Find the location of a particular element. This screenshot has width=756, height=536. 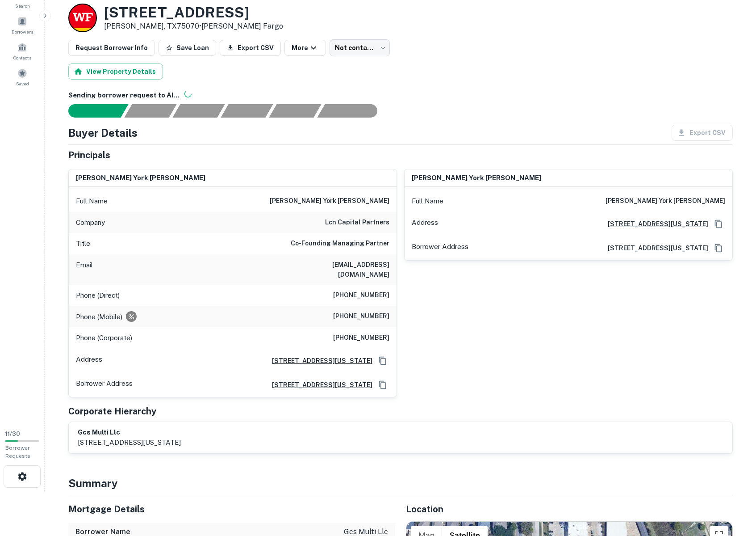

h4: Buyer Details is located at coordinates (103, 133).